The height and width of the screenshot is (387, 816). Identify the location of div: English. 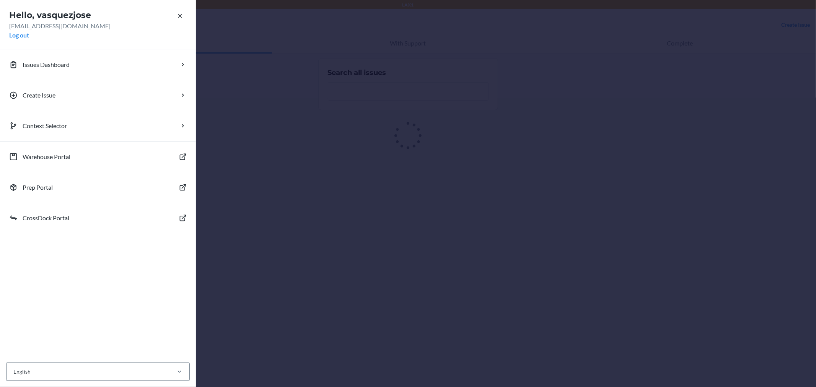
(22, 372).